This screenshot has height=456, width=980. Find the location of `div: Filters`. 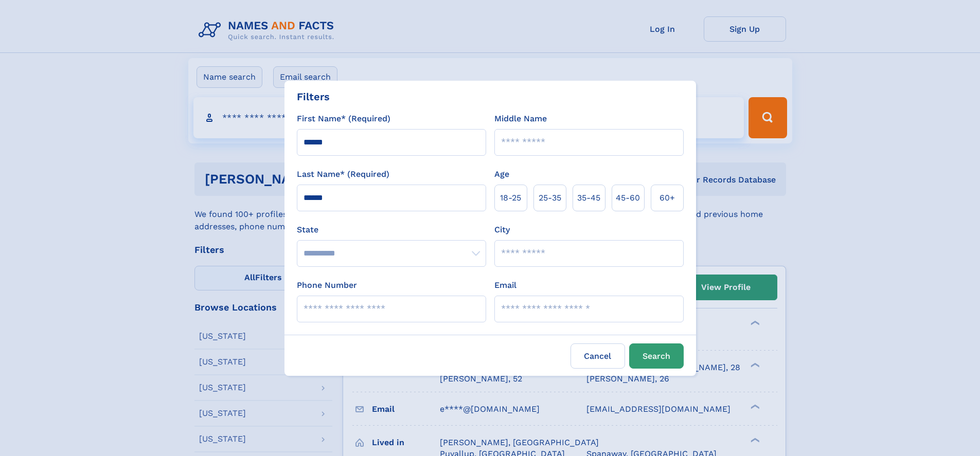

div: Filters is located at coordinates (314, 97).